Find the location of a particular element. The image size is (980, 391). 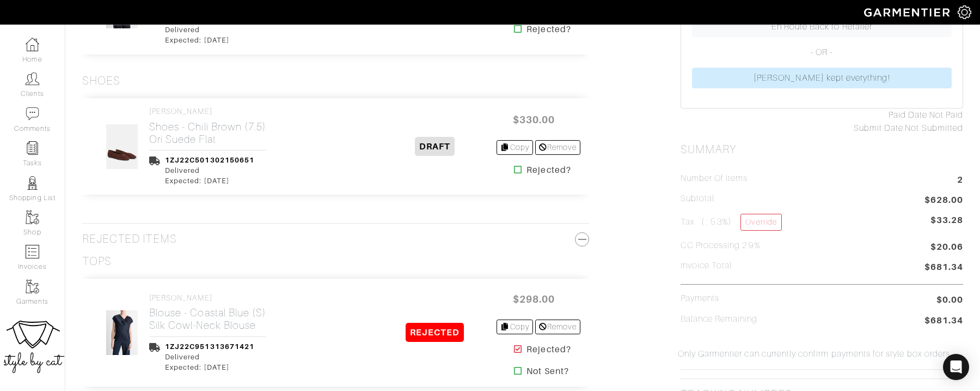

img: reminder-icon-8004d30b9f0a5d33ae49ab947aed9ed385cf756f9e5892f1edd6e32f2345188e.png is located at coordinates (32, 147).